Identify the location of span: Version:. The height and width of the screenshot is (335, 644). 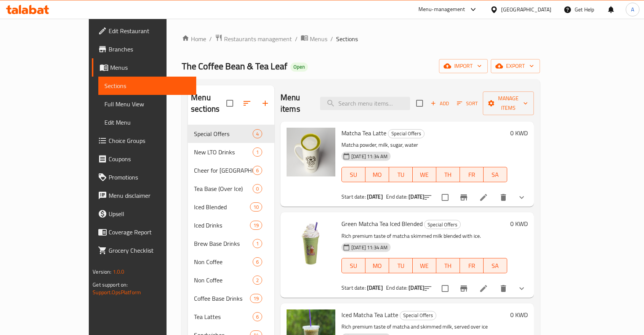
(102, 272).